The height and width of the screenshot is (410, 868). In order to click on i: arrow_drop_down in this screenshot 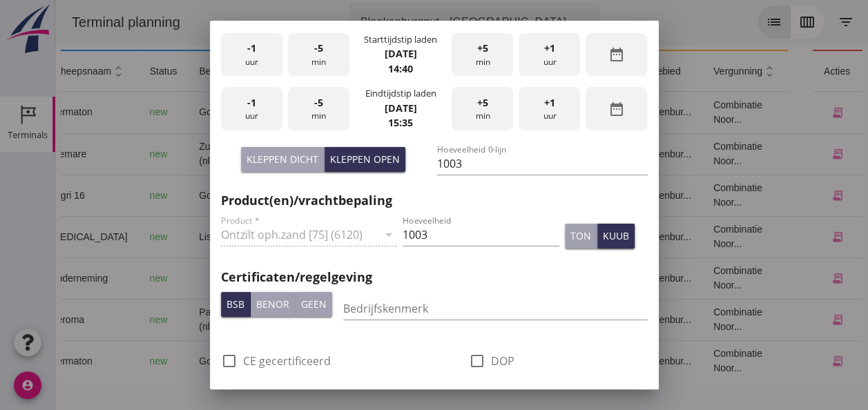, I will do `click(528, 22)`.